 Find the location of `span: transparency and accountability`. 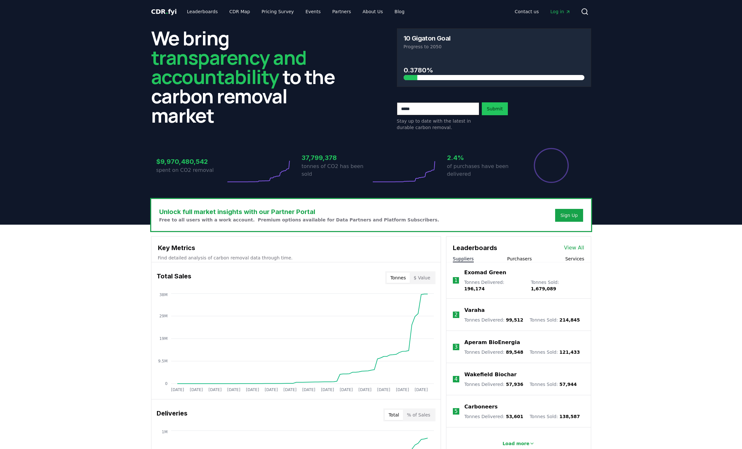

span: transparency and accountability is located at coordinates (229, 67).